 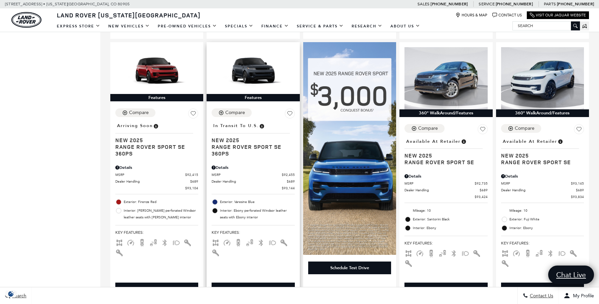 What do you see at coordinates (571, 274) in the screenshot?
I see `a: Chat Live` at bounding box center [571, 274].